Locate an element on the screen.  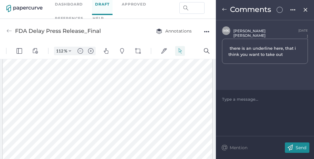
button: Pins is located at coordinates (122, 8).